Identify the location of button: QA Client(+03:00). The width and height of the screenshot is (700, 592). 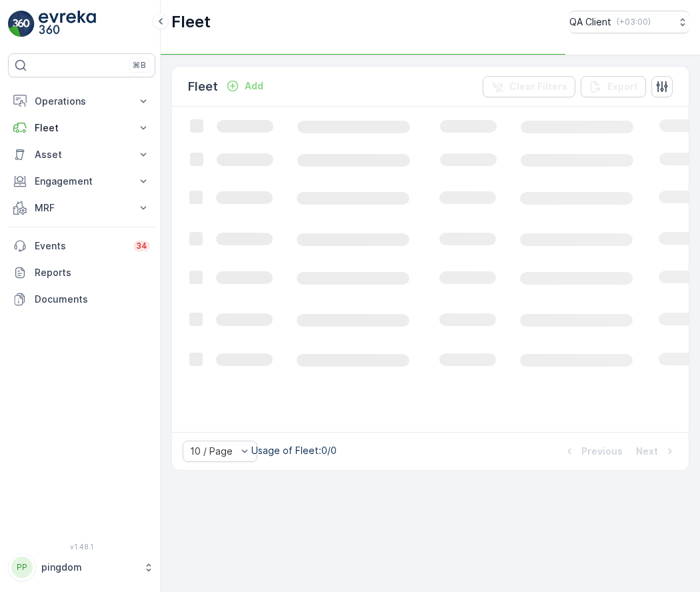
(630, 22).